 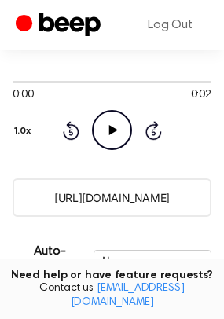 I want to click on a: Beep, so click(x=60, y=25).